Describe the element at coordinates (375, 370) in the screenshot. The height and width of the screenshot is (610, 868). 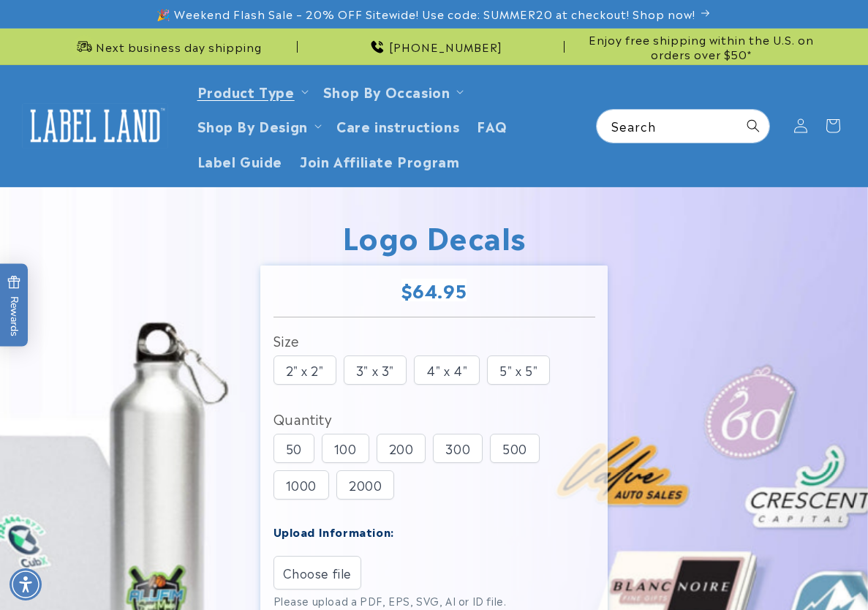
I see `div: 3" x 3"` at that location.